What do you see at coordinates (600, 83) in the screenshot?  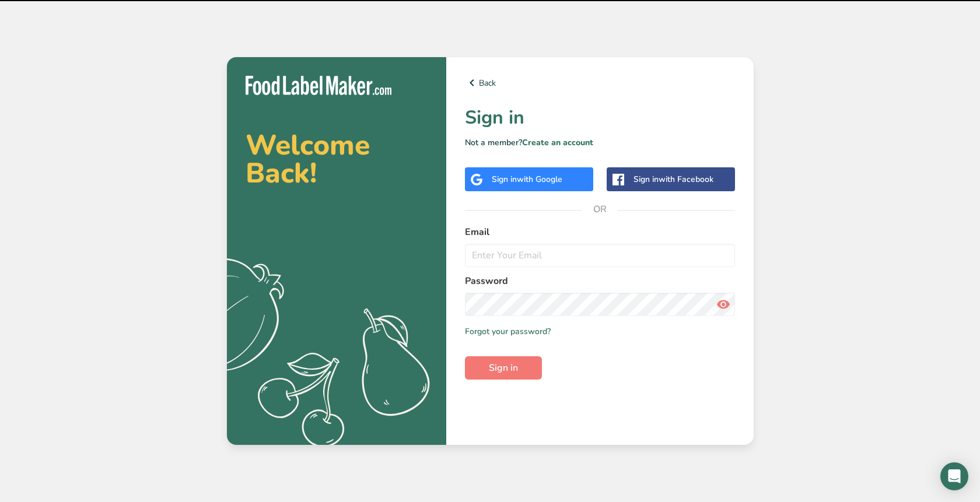 I see `a: Back` at bounding box center [600, 83].